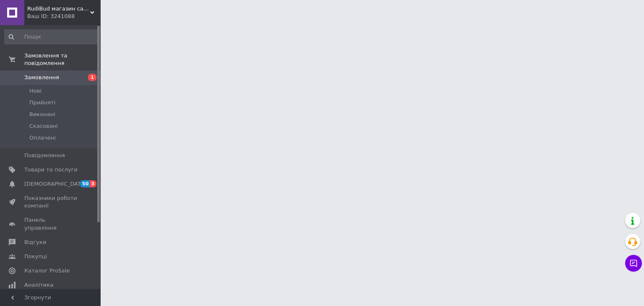 This screenshot has height=306, width=644. What do you see at coordinates (93, 184) in the screenshot?
I see `span: 3` at bounding box center [93, 184].